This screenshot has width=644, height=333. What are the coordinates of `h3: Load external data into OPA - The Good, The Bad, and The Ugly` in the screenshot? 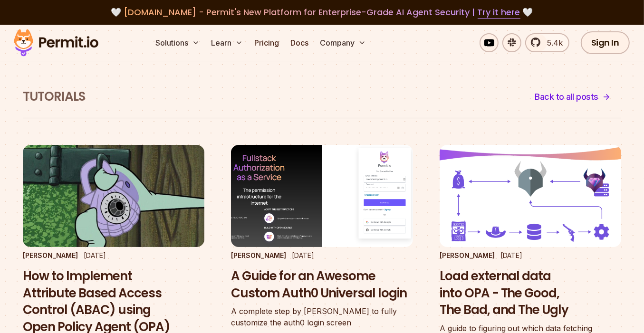 It's located at (531, 293).